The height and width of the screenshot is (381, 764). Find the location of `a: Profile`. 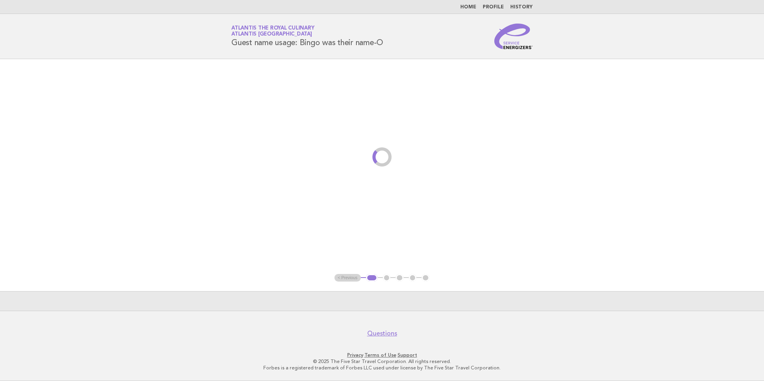

a: Profile is located at coordinates (493, 7).